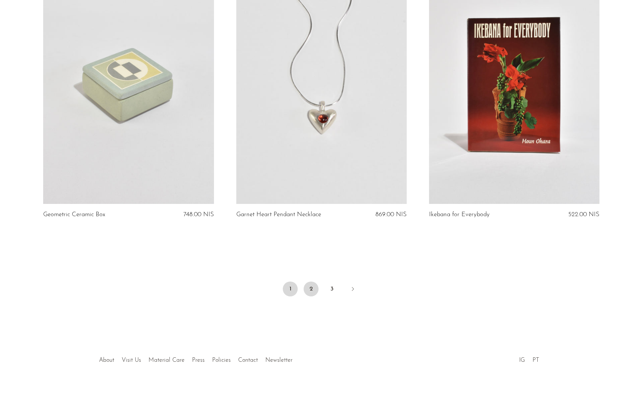  Describe the element at coordinates (459, 215) in the screenshot. I see `a: Ikebana for Everybody` at that location.